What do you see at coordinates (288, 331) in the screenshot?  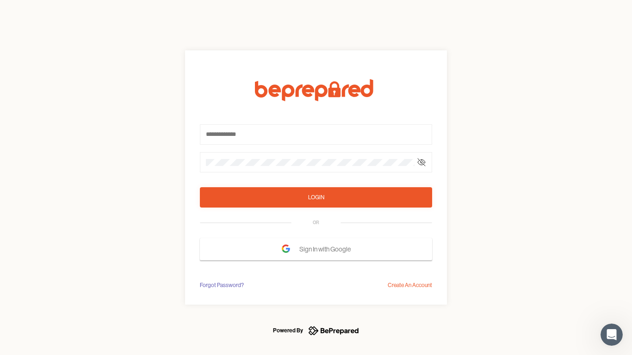 I see `div: Powered By` at bounding box center [288, 331].